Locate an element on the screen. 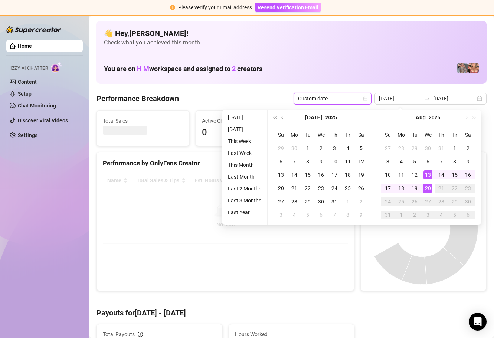 This screenshot has width=494, height=338. td: 2025-08-10 is located at coordinates (388, 175).